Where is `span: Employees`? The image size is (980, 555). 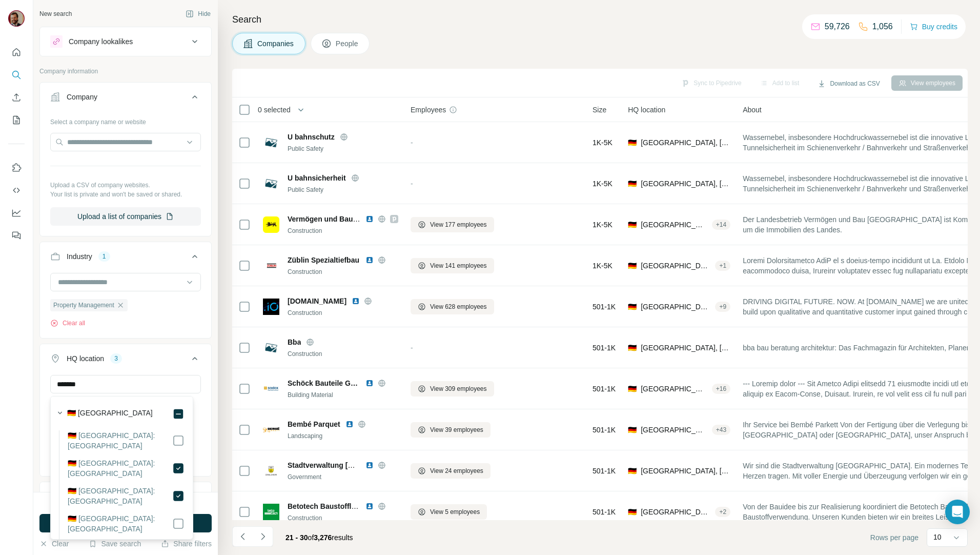 span: Employees is located at coordinates (428, 109).